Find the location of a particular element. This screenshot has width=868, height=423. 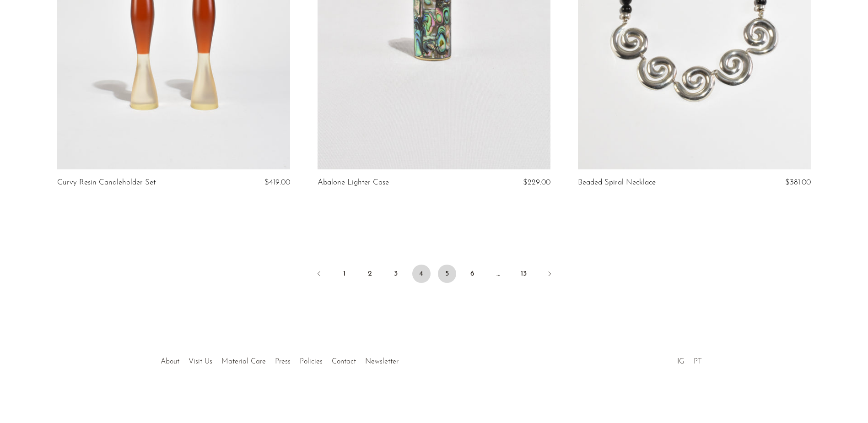

span: $381.00 is located at coordinates (798, 182).